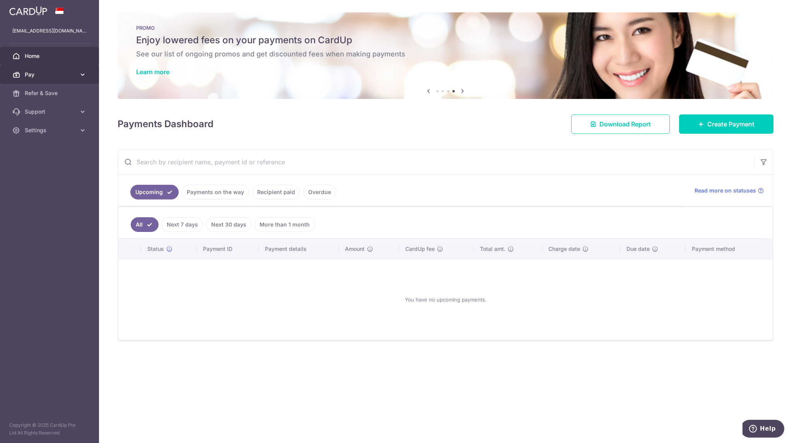 This screenshot has height=443, width=792. I want to click on span: CardUp fee, so click(420, 249).